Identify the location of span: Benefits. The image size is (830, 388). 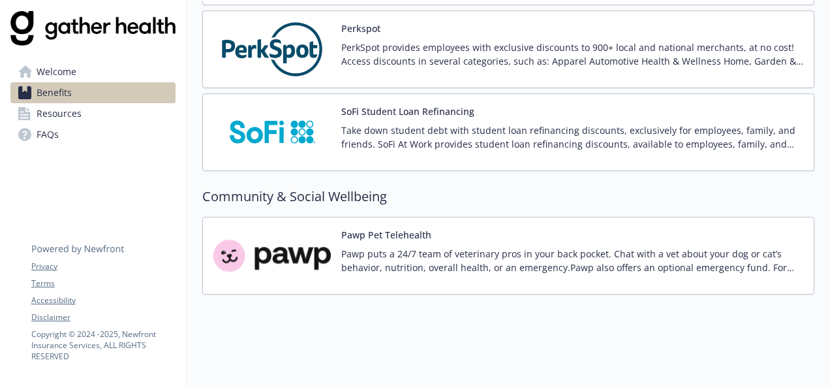
(54, 93).